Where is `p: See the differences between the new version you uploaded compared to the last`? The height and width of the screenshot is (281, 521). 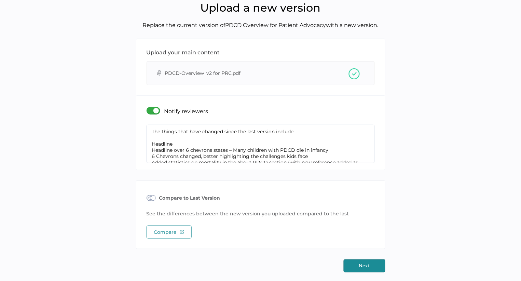 p: See the differences between the new version you uploaded compared to the last is located at coordinates (261, 215).